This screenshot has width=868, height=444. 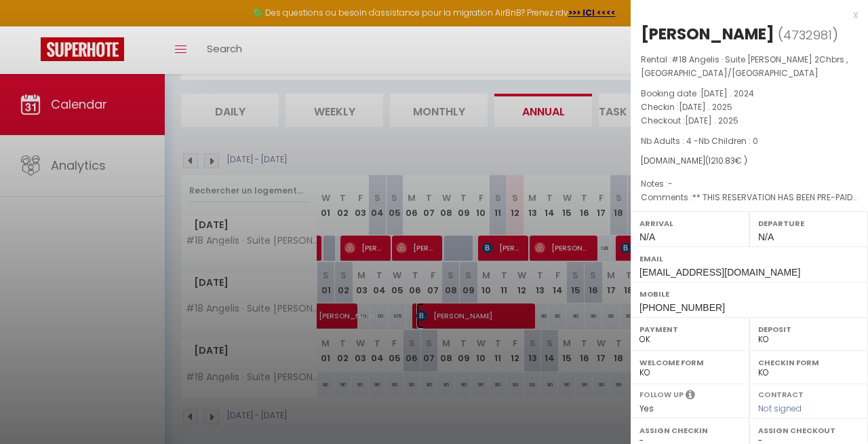 What do you see at coordinates (750, 66) in the screenshot?
I see `p: Rental :` at bounding box center [750, 66].